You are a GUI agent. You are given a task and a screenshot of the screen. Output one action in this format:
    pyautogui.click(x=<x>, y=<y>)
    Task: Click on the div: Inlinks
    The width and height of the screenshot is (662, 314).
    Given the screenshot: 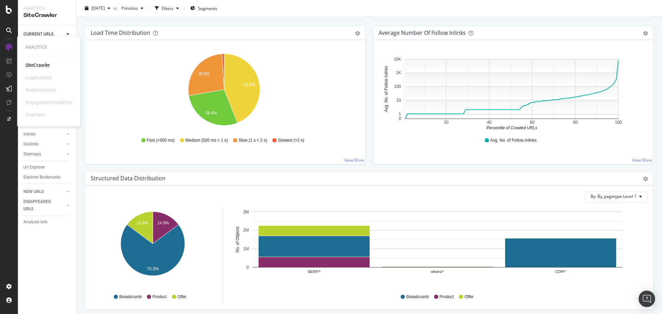 What is the action you would take?
    pyautogui.click(x=29, y=134)
    